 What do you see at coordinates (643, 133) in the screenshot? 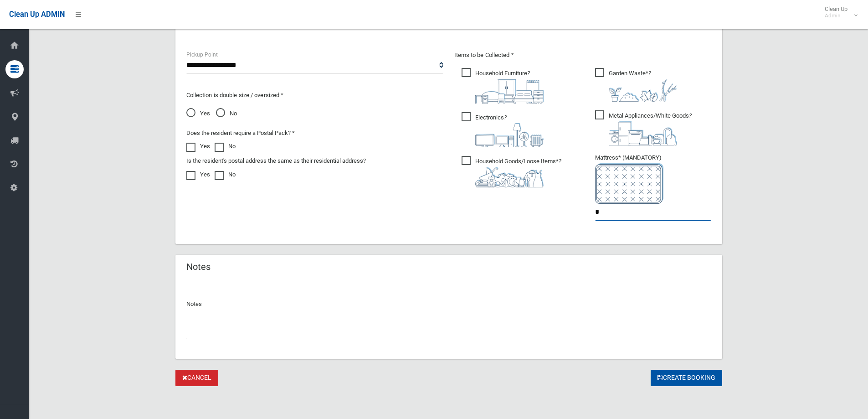
I see `img: 36c1b0289cb1767239cdd3de9e694f19.png` at bounding box center [643, 133].